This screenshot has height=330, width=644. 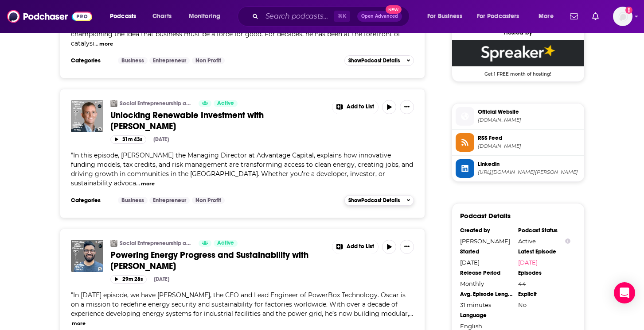 I want to click on img: Podchaser - Follow, Share and Rate Podcasts, so click(x=50, y=16).